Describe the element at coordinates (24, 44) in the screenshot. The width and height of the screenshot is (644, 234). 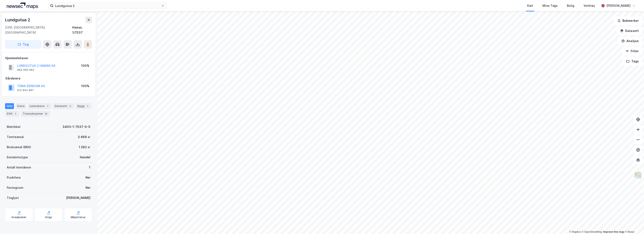
I see `button: Tag` at that location.